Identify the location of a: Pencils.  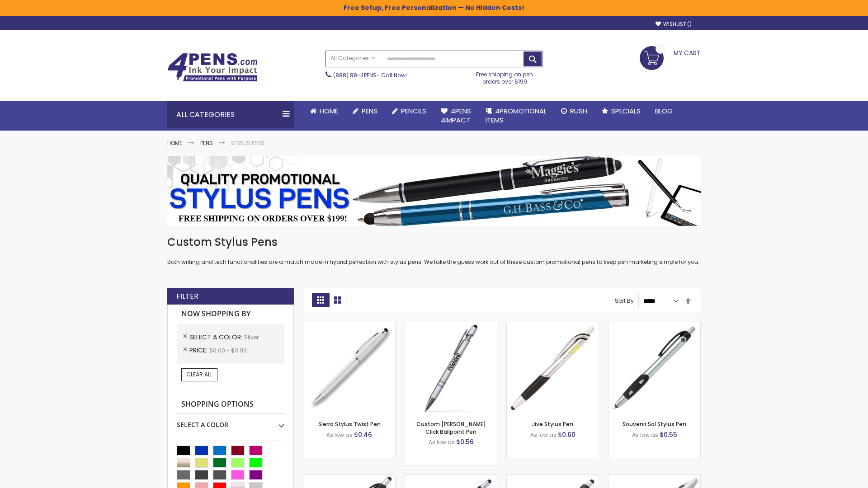
(409, 111).